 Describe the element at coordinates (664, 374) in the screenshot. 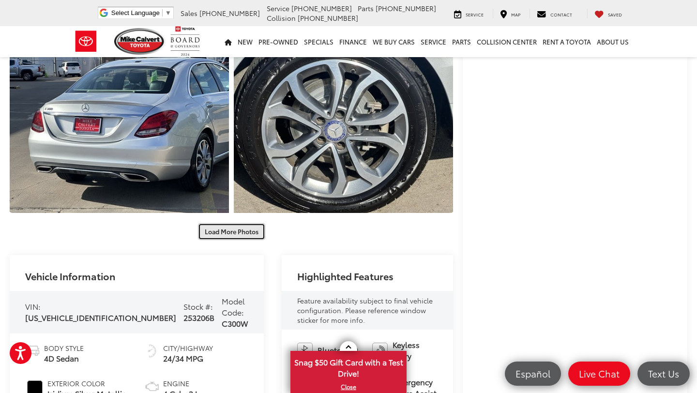

I see `a: Text Us` at that location.